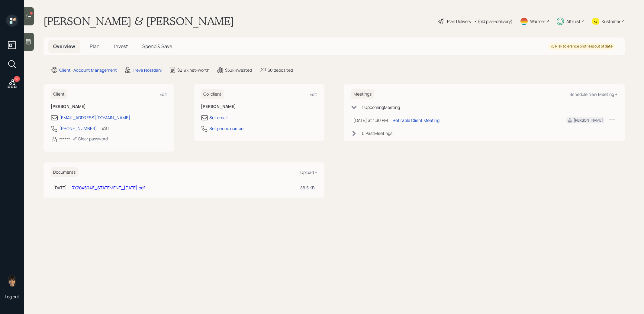 The height and width of the screenshot is (314, 644). I want to click on div: 0 Past Meeting s, so click(377, 133).